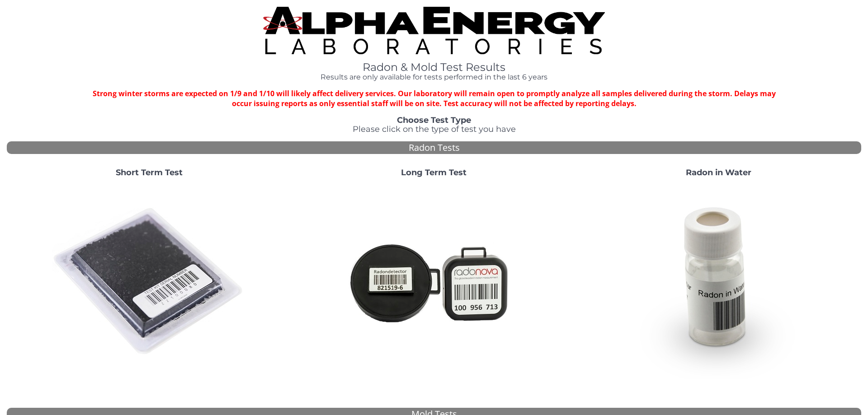 This screenshot has height=415, width=868. I want to click on strong: Radon in Water, so click(718, 172).